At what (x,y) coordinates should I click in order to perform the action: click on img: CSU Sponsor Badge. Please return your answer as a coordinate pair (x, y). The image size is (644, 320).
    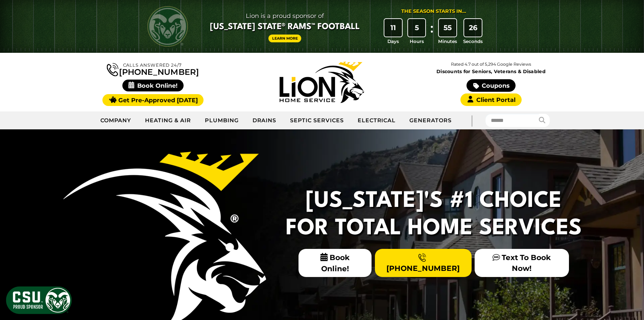
    Looking at the image, I should click on (39, 300).